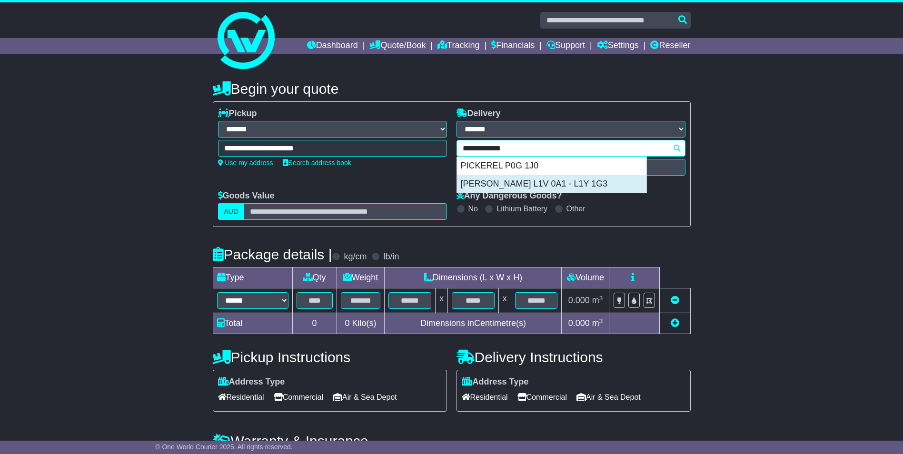 This screenshot has height=454, width=903. What do you see at coordinates (360, 278) in the screenshot?
I see `td: Weight` at bounding box center [360, 278].